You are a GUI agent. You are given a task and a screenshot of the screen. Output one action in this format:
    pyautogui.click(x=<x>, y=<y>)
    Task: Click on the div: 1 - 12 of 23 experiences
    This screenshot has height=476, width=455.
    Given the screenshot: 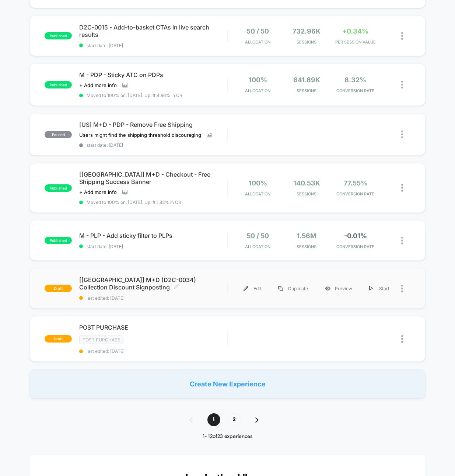 What is the action you would take?
    pyautogui.click(x=228, y=437)
    